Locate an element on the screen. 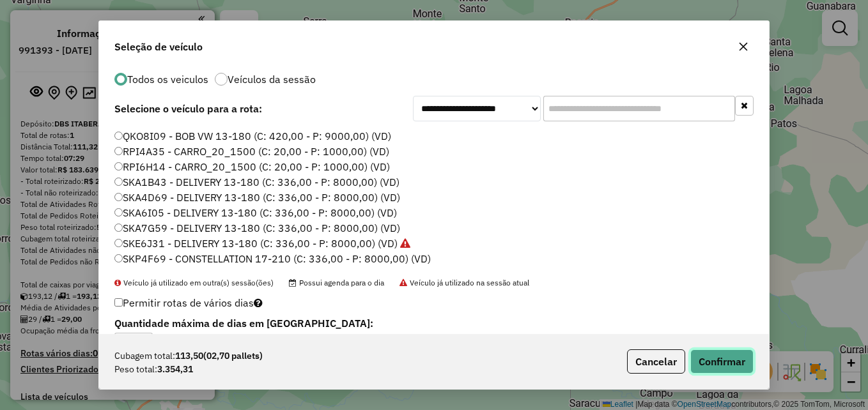 Image resolution: width=868 pixels, height=410 pixels. label: SKA6I05 - DELIVERY 13-180 (C: 336,00 - P: 8000,00) (VD) is located at coordinates (256, 212).